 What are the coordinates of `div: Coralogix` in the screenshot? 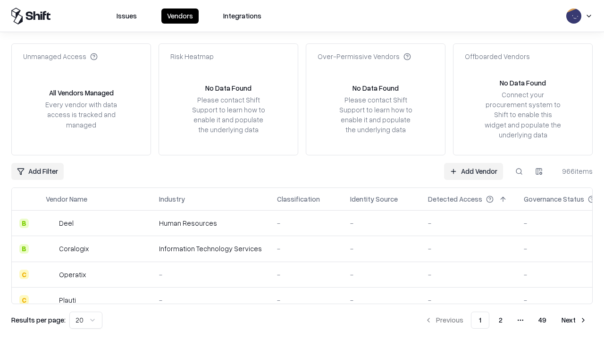 It's located at (74, 248).